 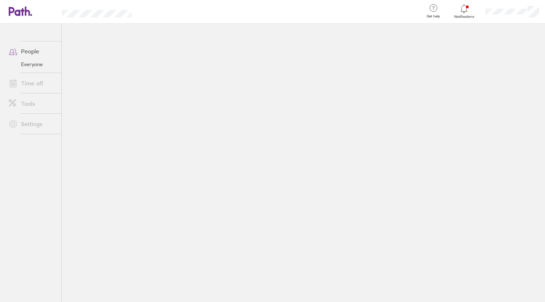 I want to click on a: Tools, so click(x=32, y=103).